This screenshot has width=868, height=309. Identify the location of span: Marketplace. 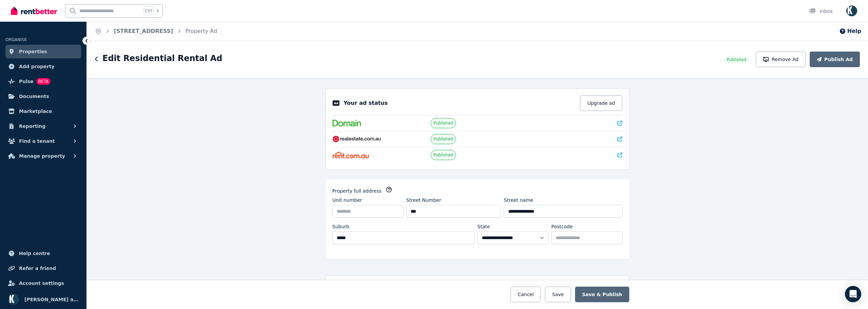
(35, 111).